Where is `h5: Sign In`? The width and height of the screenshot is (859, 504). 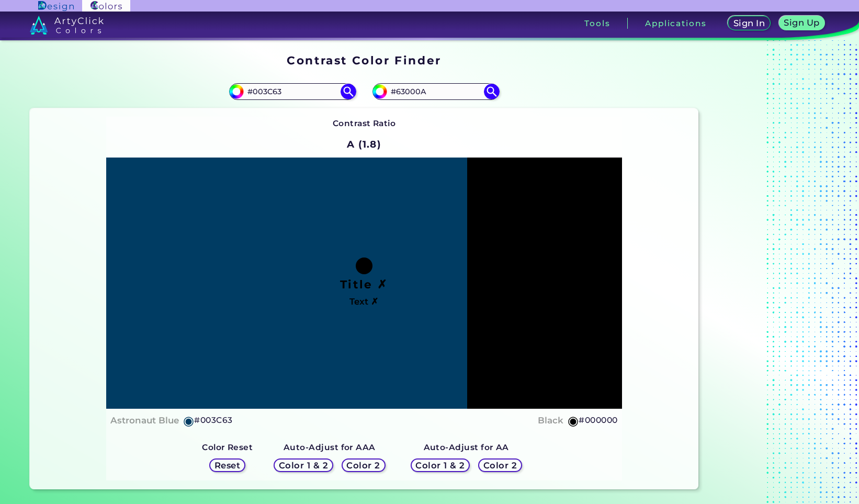
h5: Sign In is located at coordinates (750, 23).